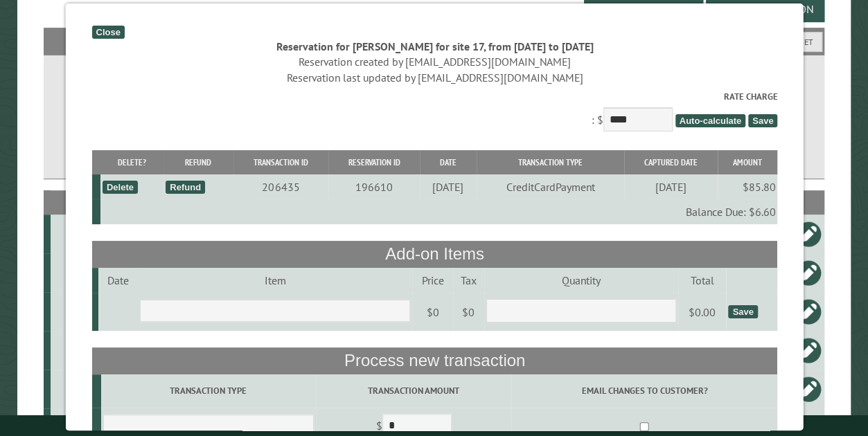 Image resolution: width=868 pixels, height=436 pixels. What do you see at coordinates (75, 273) in the screenshot?
I see `div: 17` at bounding box center [75, 273].